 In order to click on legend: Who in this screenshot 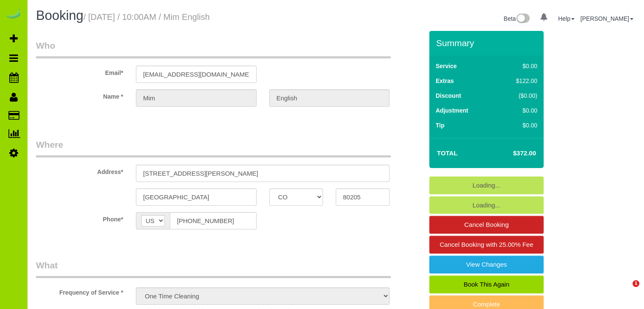, I will do `click(213, 48)`.